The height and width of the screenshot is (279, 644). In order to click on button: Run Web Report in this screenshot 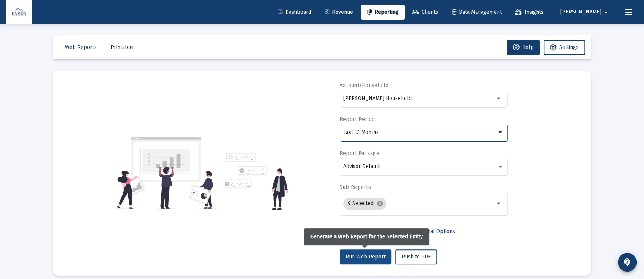, I will do `click(365, 257)`.